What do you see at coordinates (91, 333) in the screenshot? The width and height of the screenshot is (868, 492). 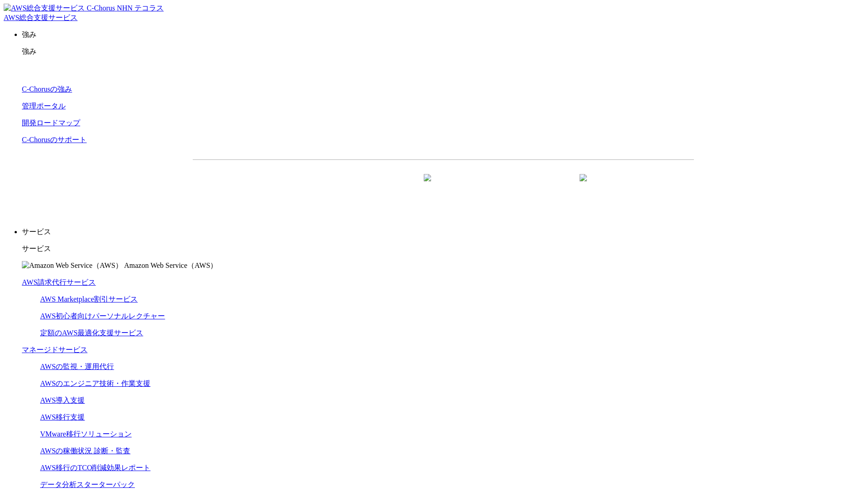 I see `a: 定額のAWS最適化支援サービス` at bounding box center [91, 333].